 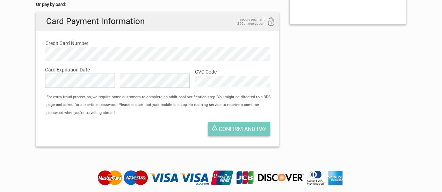 I want to click on span: secure payment 256bit encryption, so click(x=247, y=22).